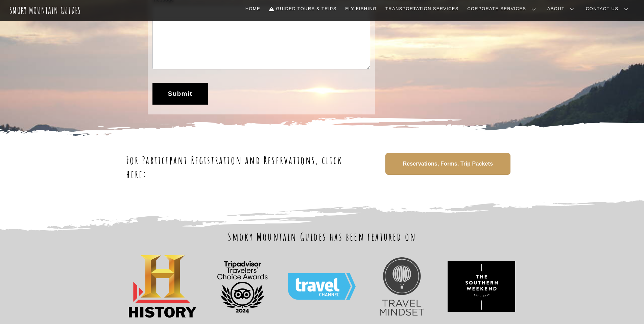 The image size is (644, 324). I want to click on a: Home, so click(253, 9).